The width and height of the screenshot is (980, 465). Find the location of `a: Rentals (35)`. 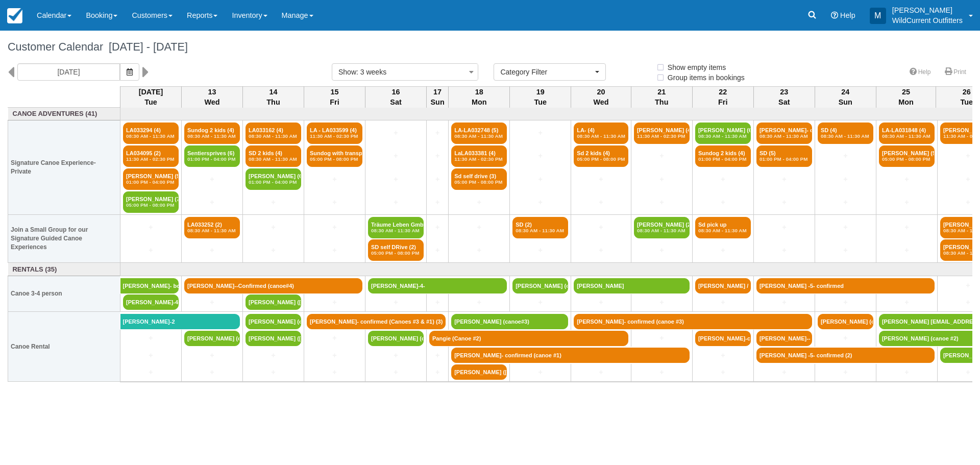

a: Rentals (35) is located at coordinates (64, 269).